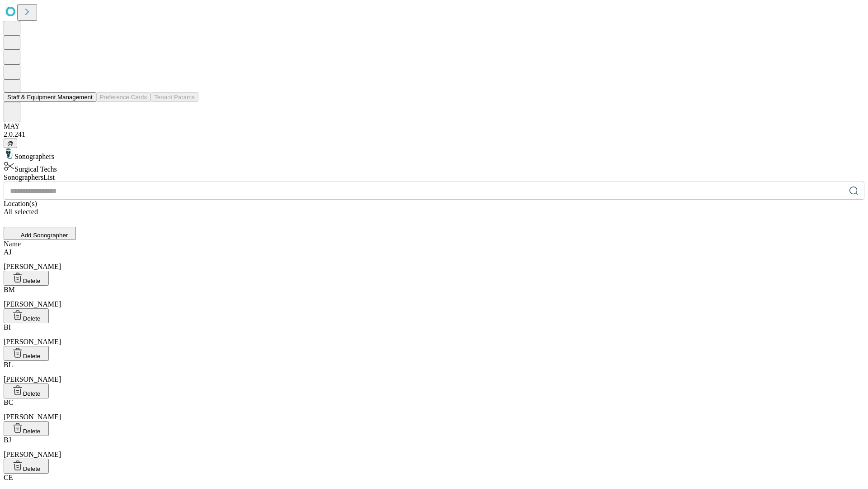 This screenshot has width=868, height=489. Describe the element at coordinates (9, 289) in the screenshot. I see `span: BM` at that location.